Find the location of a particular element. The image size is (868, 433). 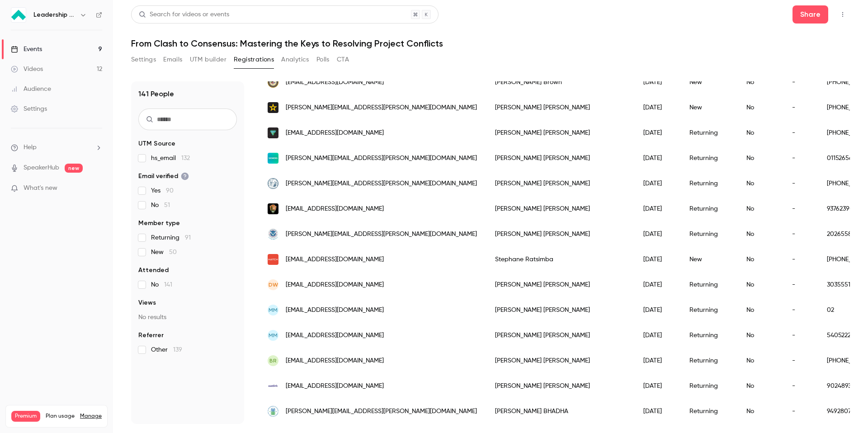

img: bop.gov is located at coordinates (273, 82).